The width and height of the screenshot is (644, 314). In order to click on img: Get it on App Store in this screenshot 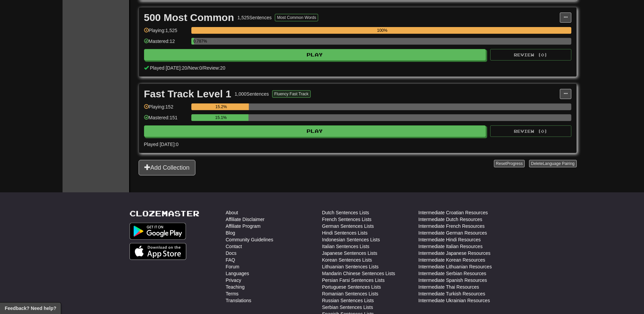, I will do `click(158, 251)`.